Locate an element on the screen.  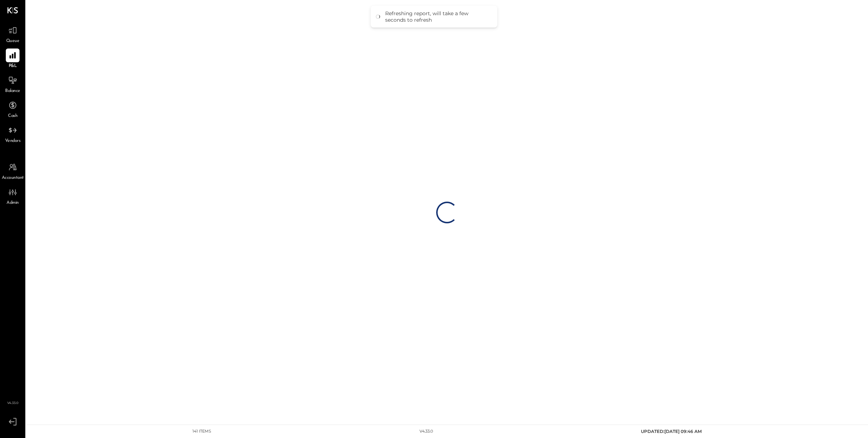
span: Cash is located at coordinates (12, 116).